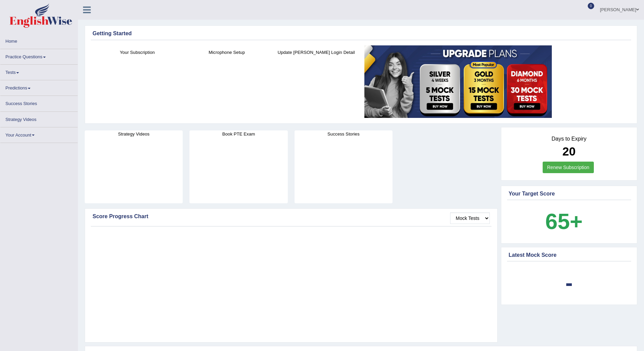 The image size is (644, 351). What do you see at coordinates (569, 139) in the screenshot?
I see `h4: Days to Expiry` at bounding box center [569, 139].